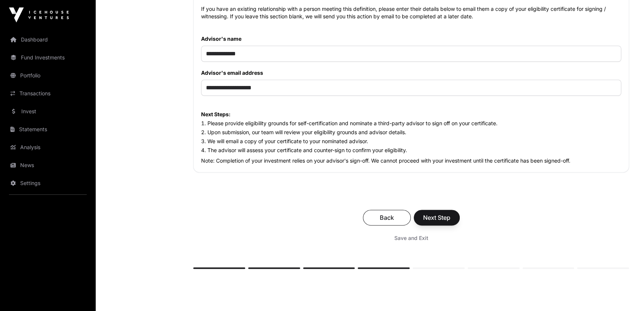 The height and width of the screenshot is (311, 644). Describe the element at coordinates (411, 141) in the screenshot. I see `li: We will email a copy of your certificate to your nominated advisor.` at that location.